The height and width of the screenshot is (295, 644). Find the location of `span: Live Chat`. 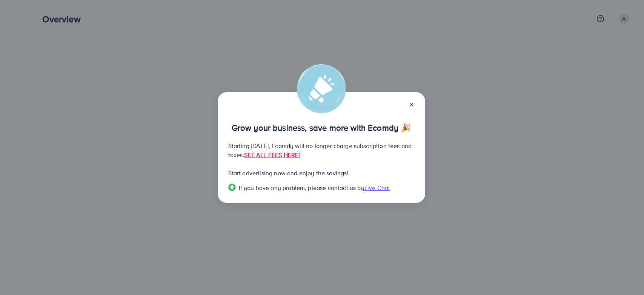

span: Live Chat is located at coordinates (377, 188).